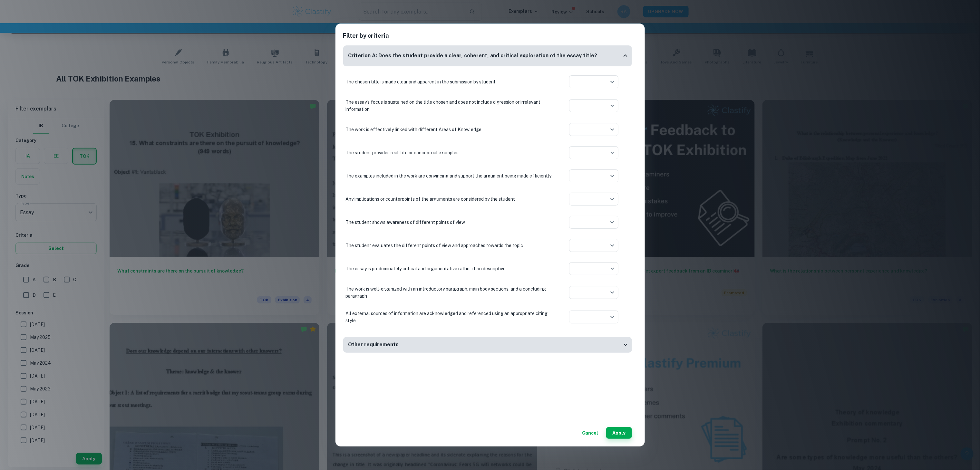  Describe the element at coordinates (452, 222) in the screenshot. I see `p: The student shows awareness of different points of view` at that location.